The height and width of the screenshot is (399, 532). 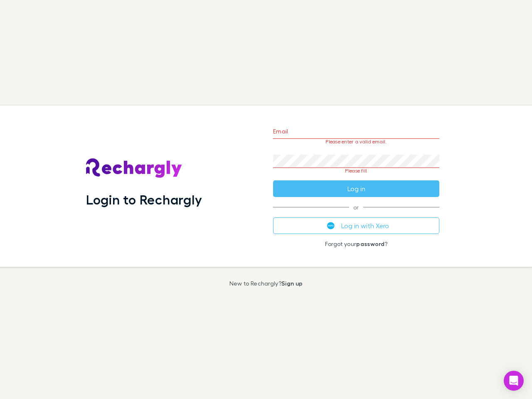 I want to click on a: Sign up, so click(x=292, y=283).